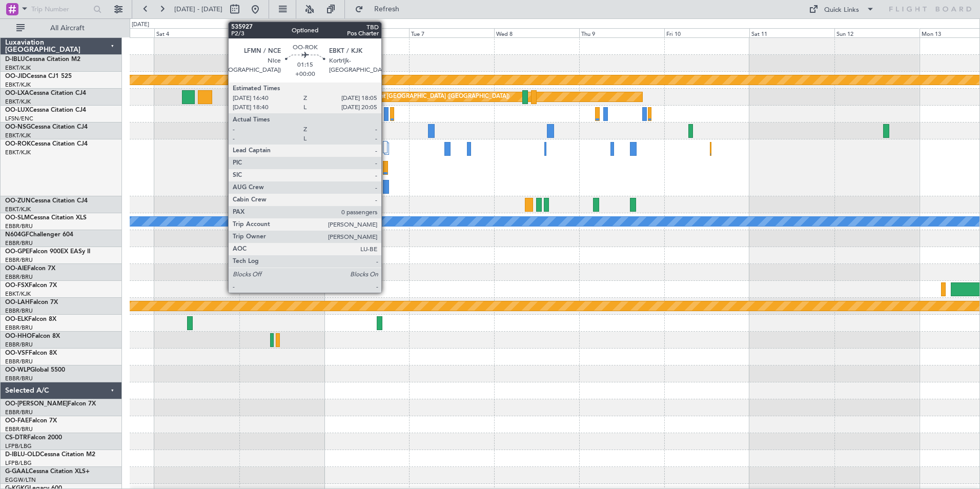 Image resolution: width=980 pixels, height=489 pixels. Describe the element at coordinates (33, 438) in the screenshot. I see `a: CS-DTRFalcon 2000` at that location.